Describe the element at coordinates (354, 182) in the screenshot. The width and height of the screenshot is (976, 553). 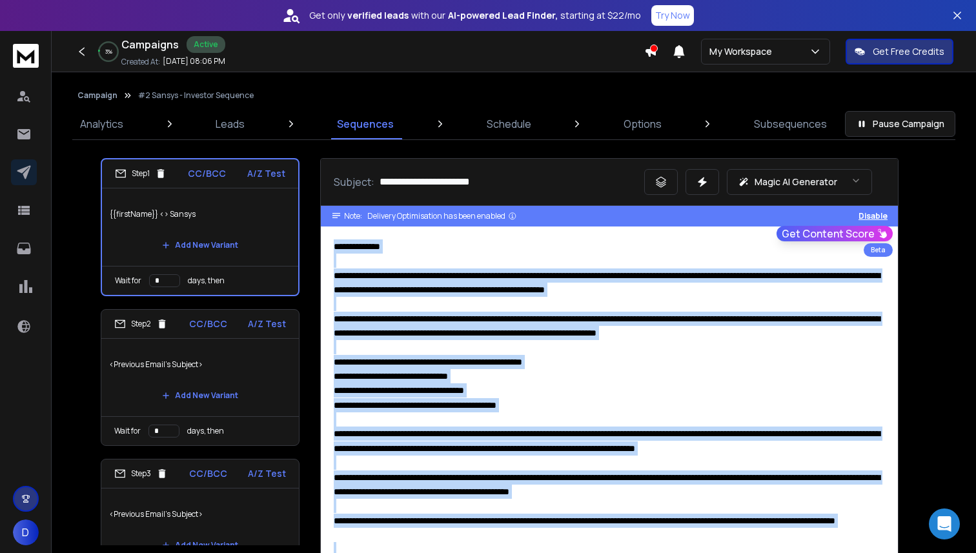
I see `p: Subject:` at that location.